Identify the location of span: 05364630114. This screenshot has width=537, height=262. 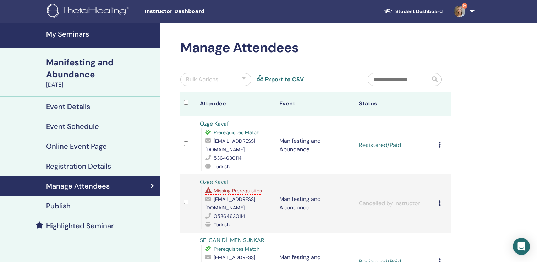
(229, 216).